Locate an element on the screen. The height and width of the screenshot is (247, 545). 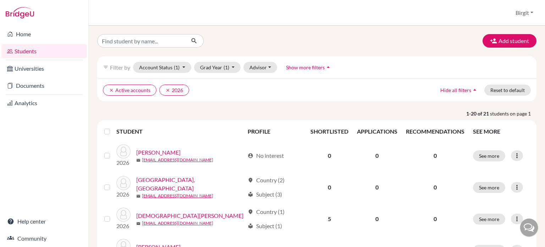
a: Universities is located at coordinates (44, 68).